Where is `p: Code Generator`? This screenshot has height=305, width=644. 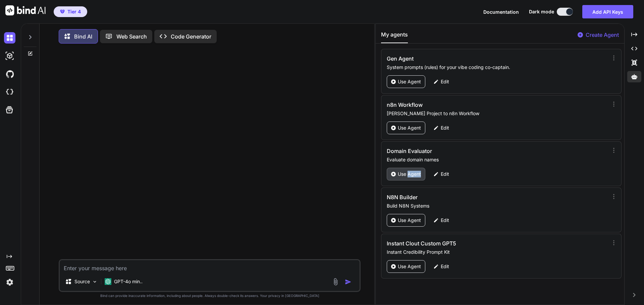
p: Code Generator is located at coordinates (191, 36).